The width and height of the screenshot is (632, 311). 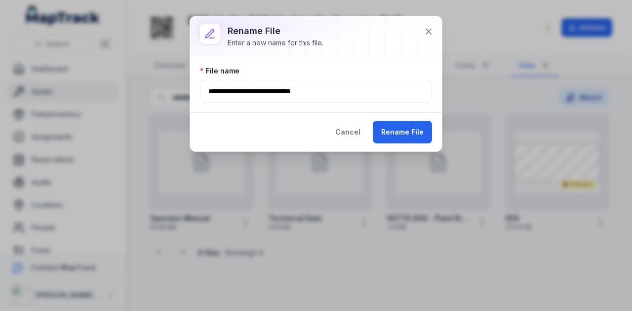 What do you see at coordinates (347, 132) in the screenshot?
I see `button: Cancel` at bounding box center [347, 132].